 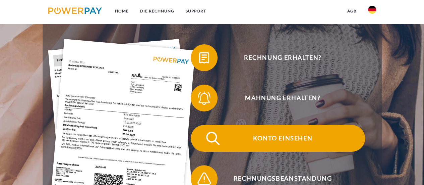 What do you see at coordinates (352, 11) in the screenshot?
I see `a: agb` at bounding box center [352, 11].